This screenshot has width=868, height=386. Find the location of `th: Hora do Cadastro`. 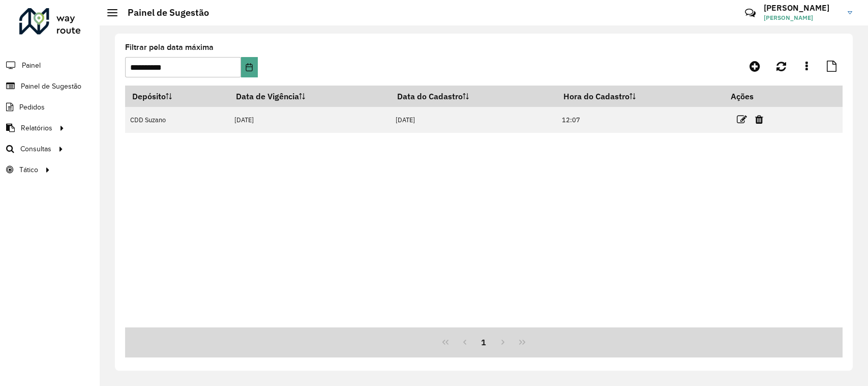

th: Hora do Cadastro is located at coordinates (640, 96).